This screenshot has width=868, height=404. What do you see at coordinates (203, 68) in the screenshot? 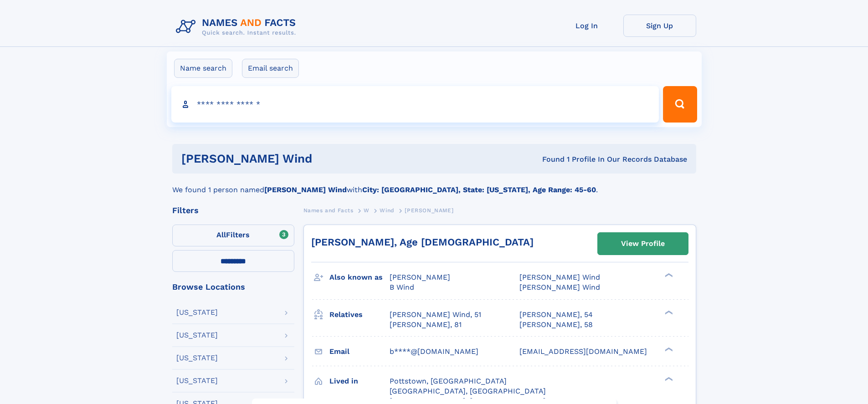
I see `label: Name search` at bounding box center [203, 68].